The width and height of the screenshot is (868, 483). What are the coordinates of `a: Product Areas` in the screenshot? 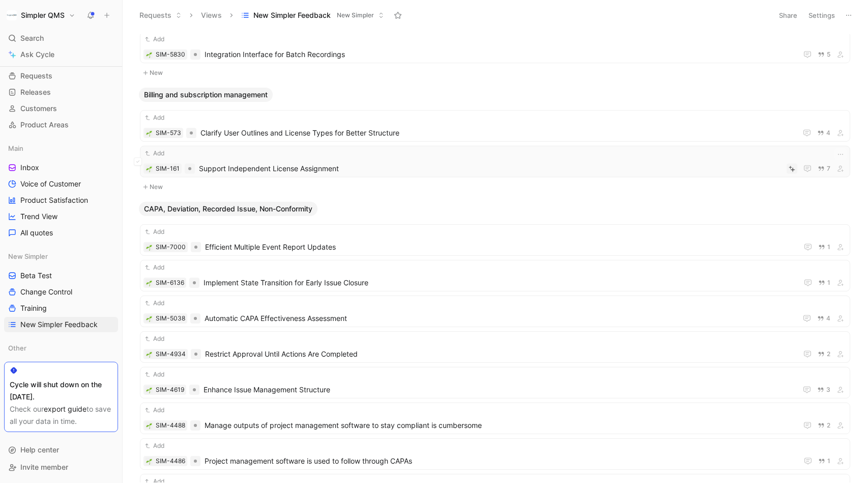 It's located at (61, 124).